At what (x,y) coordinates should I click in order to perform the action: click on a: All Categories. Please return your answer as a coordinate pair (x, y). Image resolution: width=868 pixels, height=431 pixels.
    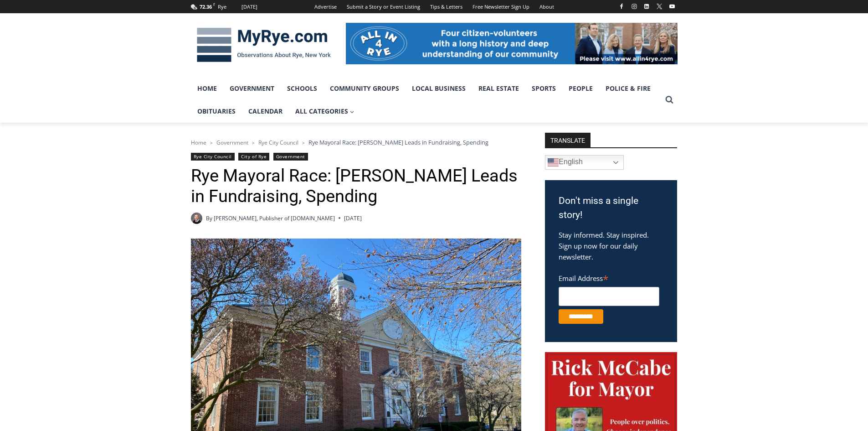
    Looking at the image, I should click on (325, 111).